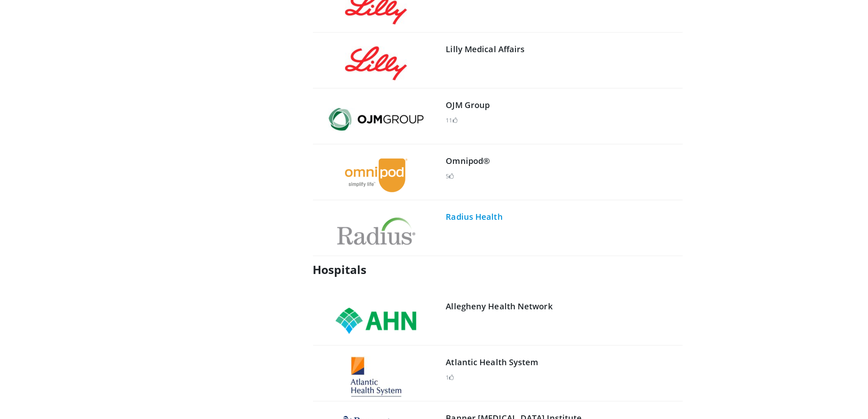 This screenshot has height=419, width=868. What do you see at coordinates (376, 321) in the screenshot?
I see `img: Allegheny Health Network` at bounding box center [376, 321].